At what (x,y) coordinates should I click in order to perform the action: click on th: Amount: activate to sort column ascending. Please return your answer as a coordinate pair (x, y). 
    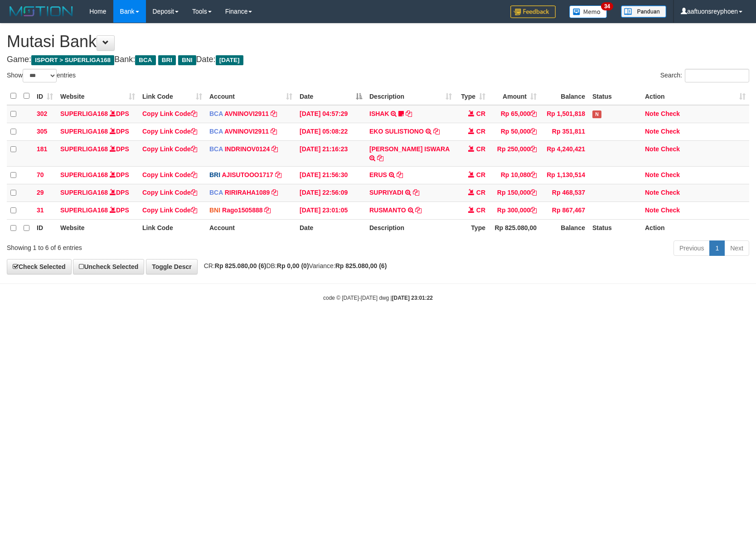
    Looking at the image, I should click on (515, 96).